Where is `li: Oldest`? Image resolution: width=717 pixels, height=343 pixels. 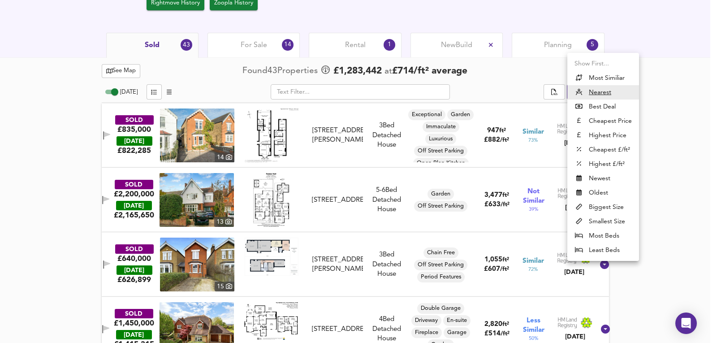
li: Oldest is located at coordinates (603, 193).